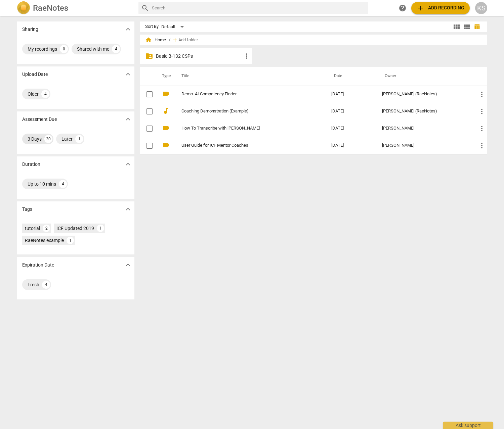 Image resolution: width=504 pixels, height=429 pixels. I want to click on span: Add folder, so click(188, 40).